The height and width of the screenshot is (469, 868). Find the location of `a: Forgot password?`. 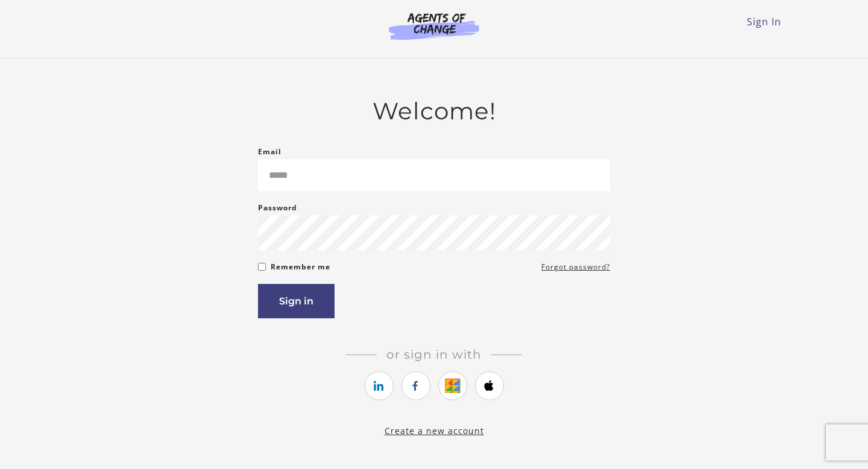

a: Forgot password? is located at coordinates (576, 267).